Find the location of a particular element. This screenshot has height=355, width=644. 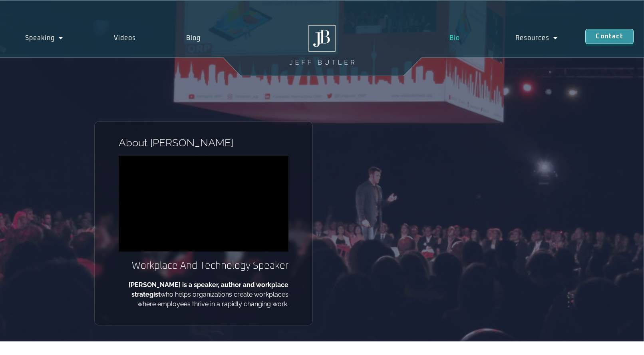

a: Resources is located at coordinates (536, 38).